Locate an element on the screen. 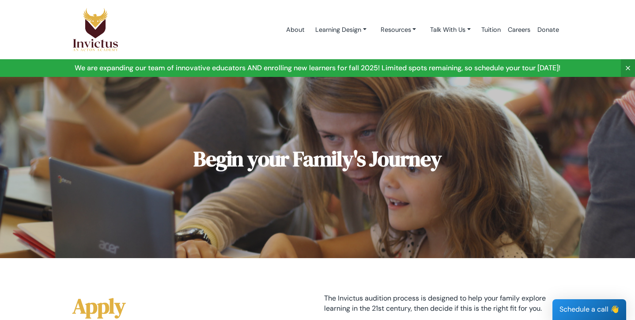 This screenshot has width=635, height=320. h2: Apply is located at coordinates (170, 306).